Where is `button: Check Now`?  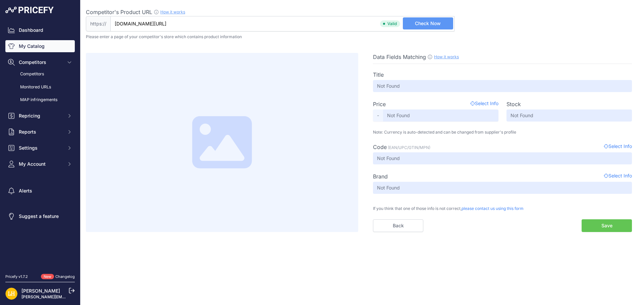
button: Check Now is located at coordinates (428, 24).